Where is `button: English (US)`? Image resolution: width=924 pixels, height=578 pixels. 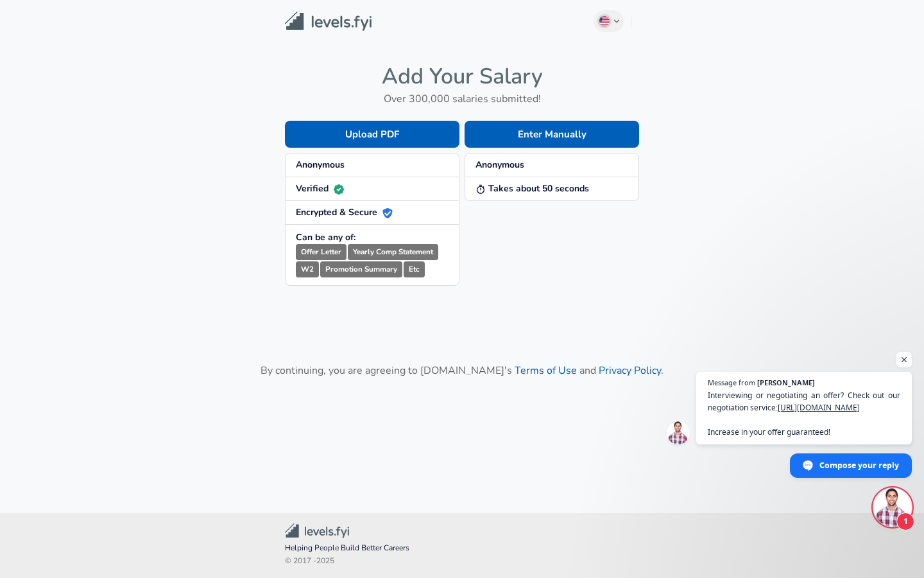
button: English (US) is located at coordinates (609, 21).